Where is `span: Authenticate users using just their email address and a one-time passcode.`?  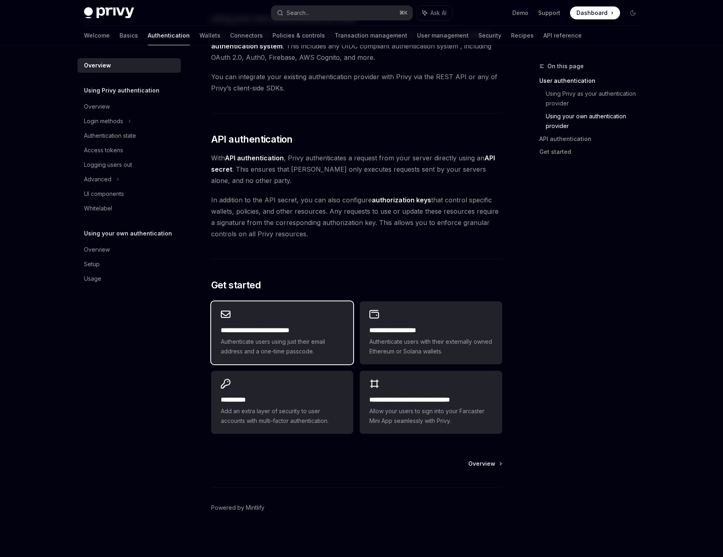 span: Authenticate users using just their email address and a one-time passcode. is located at coordinates (282, 347).